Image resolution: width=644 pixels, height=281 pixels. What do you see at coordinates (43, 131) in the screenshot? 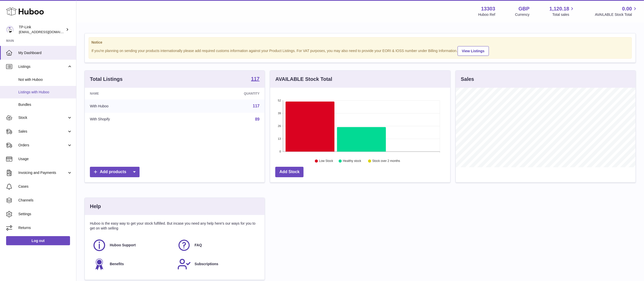
I see `span: Sales` at bounding box center [43, 131].